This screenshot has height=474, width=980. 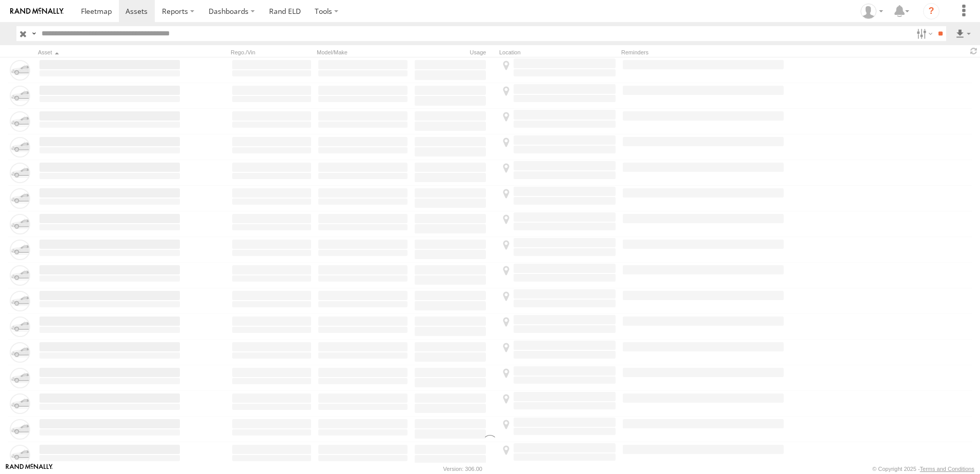 I want to click on a: Terms and Conditions, so click(x=948, y=468).